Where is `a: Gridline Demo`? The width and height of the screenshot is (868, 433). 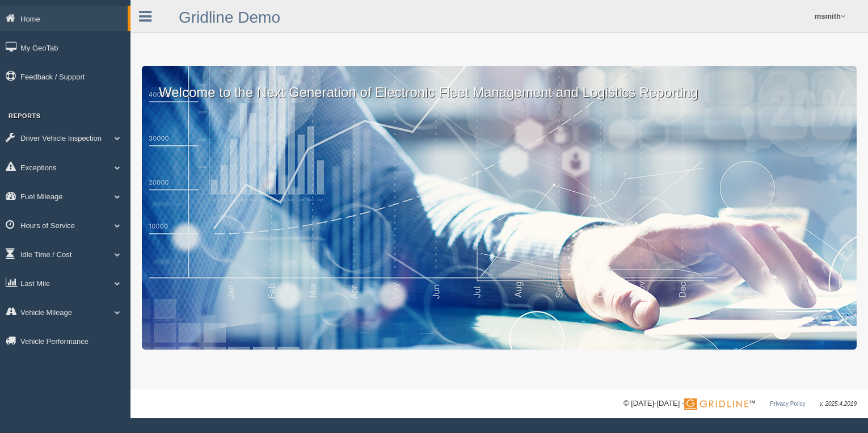
a: Gridline Demo is located at coordinates (229, 17).